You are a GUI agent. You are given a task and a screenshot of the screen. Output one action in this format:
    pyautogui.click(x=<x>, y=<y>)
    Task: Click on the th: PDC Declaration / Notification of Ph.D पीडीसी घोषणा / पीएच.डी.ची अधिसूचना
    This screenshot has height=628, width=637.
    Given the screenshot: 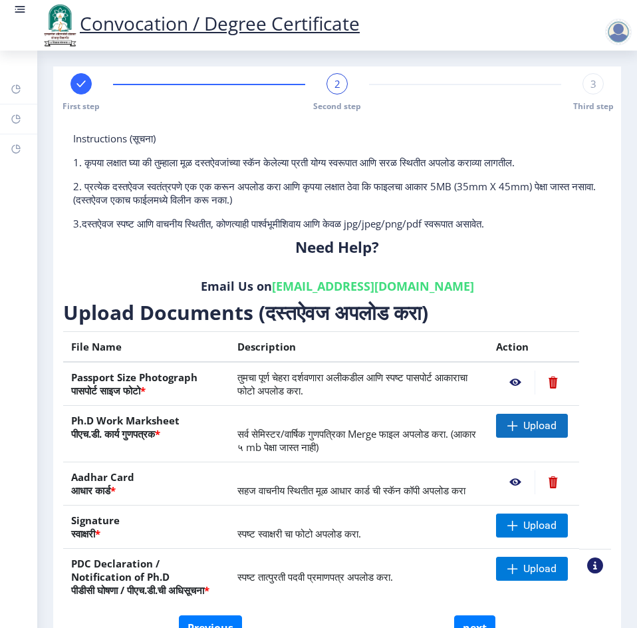 What is the action you would take?
    pyautogui.click(x=146, y=577)
    